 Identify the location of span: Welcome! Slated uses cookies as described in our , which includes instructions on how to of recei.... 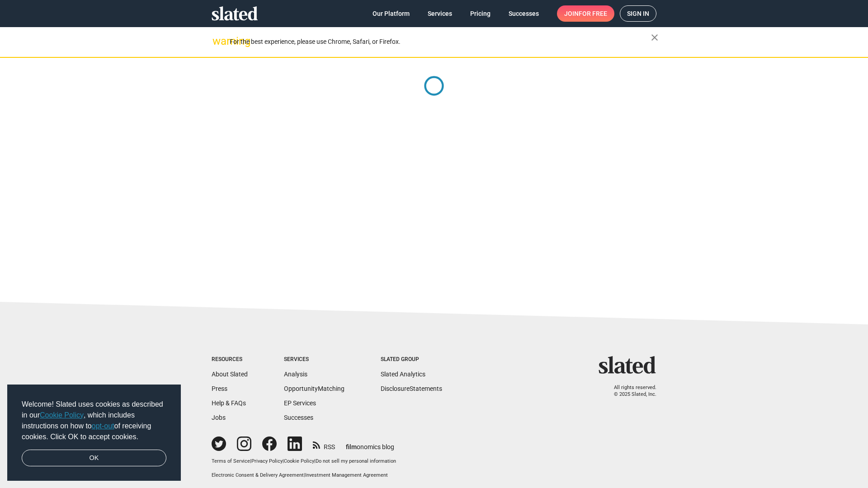
(94, 421).